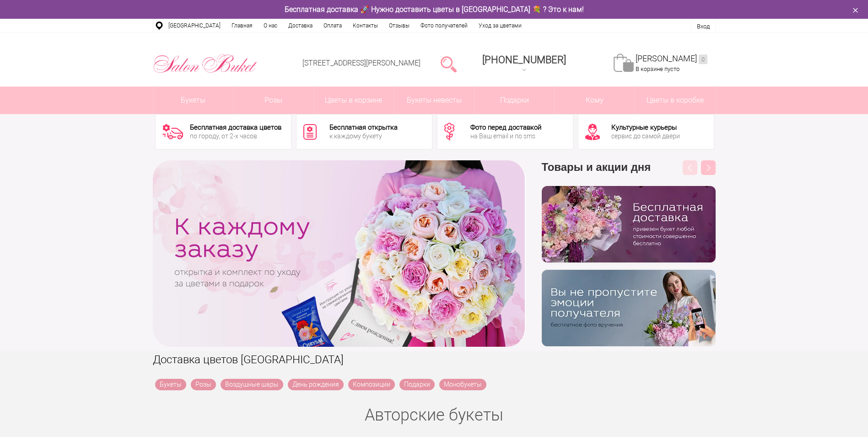 The width and height of the screenshot is (868, 437). I want to click on a: Фото получателей, so click(444, 25).